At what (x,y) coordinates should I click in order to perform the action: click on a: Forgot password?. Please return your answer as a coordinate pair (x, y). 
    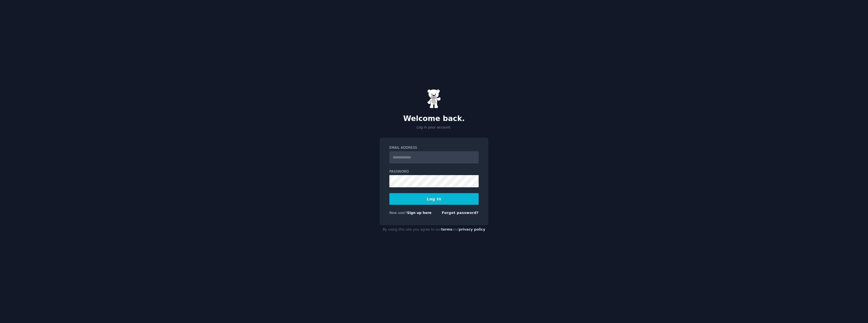
    Looking at the image, I should click on (460, 213).